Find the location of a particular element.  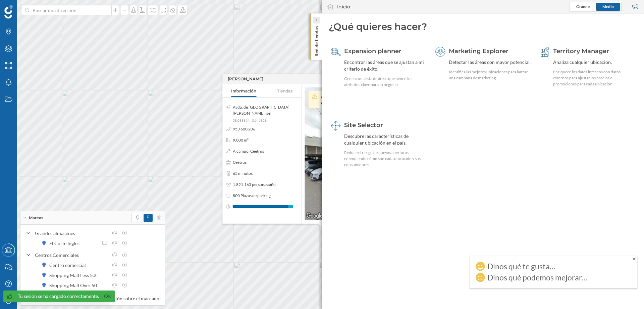

a: Información is located at coordinates (244, 92).